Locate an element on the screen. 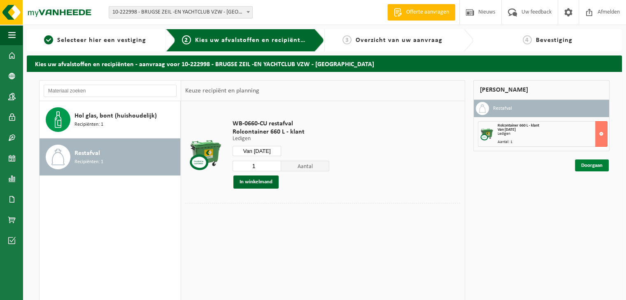 The height and width of the screenshot is (300, 626). input: Selecteer datum is located at coordinates (257, 151).